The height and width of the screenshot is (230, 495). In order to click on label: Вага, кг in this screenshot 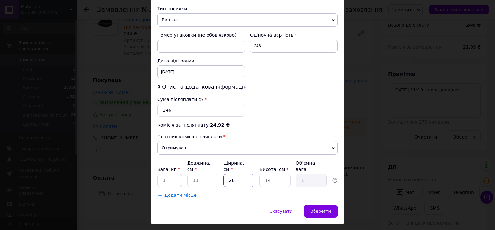, I will do `click(169, 170)`.